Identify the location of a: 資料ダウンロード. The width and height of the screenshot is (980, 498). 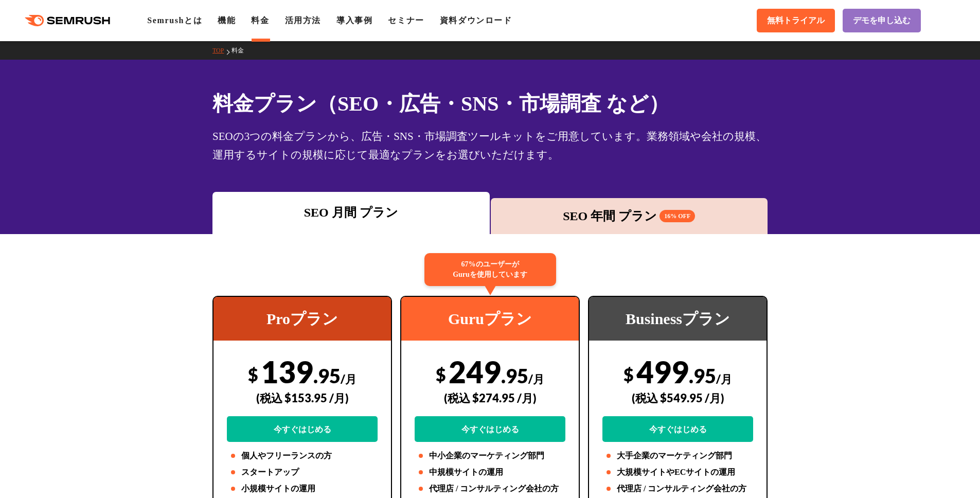
(476, 20).